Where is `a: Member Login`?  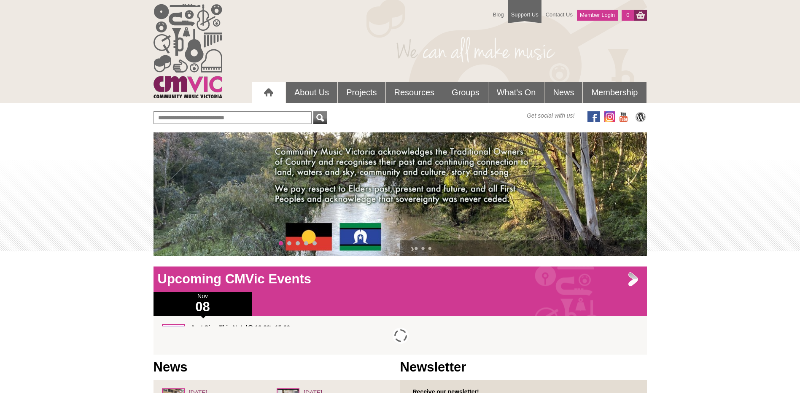
a: Member Login is located at coordinates (597, 15).